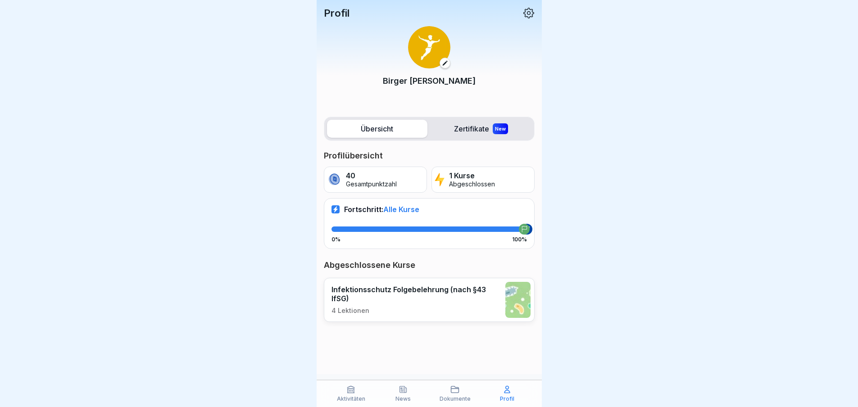  What do you see at coordinates (481, 129) in the screenshot?
I see `label: Zertifikate` at bounding box center [481, 129].